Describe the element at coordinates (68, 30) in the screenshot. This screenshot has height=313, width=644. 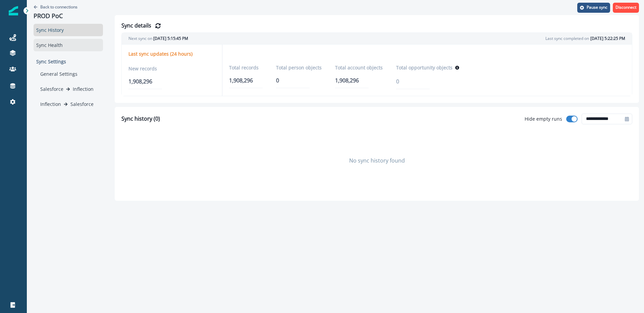
I see `div: Sync History` at that location.